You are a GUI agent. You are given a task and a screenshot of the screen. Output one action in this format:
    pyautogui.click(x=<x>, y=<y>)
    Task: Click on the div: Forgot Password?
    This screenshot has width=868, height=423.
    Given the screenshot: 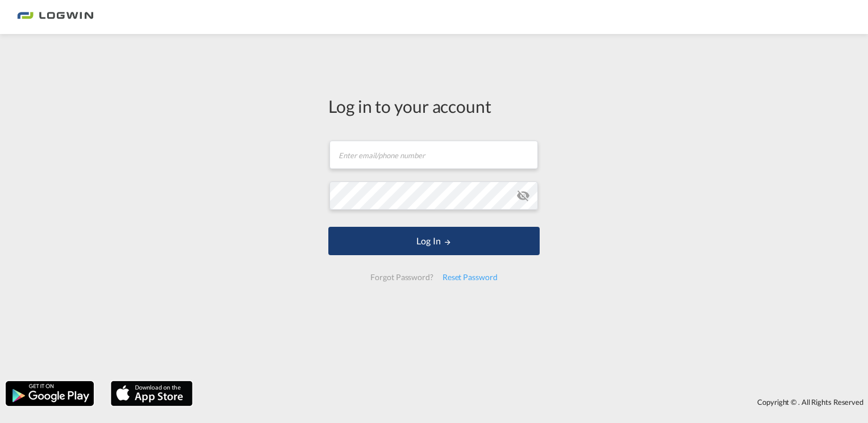 What is the action you would take?
    pyautogui.click(x=401, y=278)
    